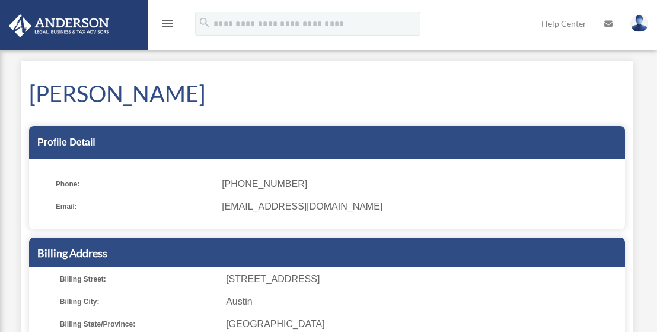 This screenshot has width=657, height=332. I want to click on span: Billing City:, so click(139, 301).